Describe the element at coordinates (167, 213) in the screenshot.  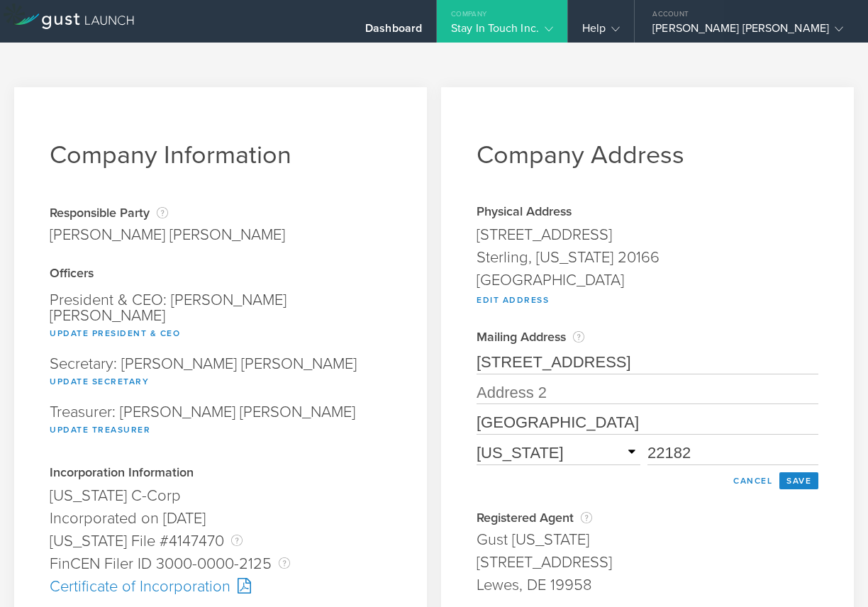
I see `div: Responsible Party` at that location.